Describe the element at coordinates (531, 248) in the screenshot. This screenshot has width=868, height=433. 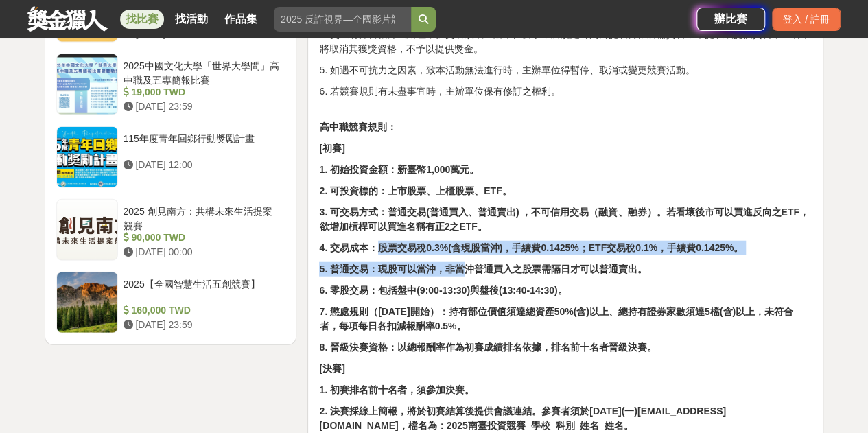
I see `strong: 4. 交易成本：股票交易稅0.3%(含現股當沖)，手續費0.1425%；ETF交易稅0.1%，手續費0.1425%。` at that location.